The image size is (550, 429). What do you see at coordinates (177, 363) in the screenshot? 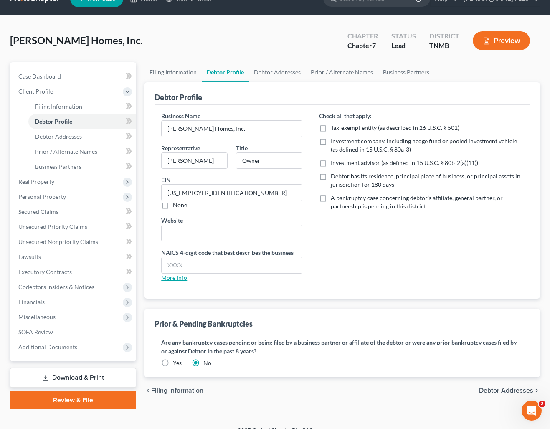
I see `label: Yes` at bounding box center [177, 363].